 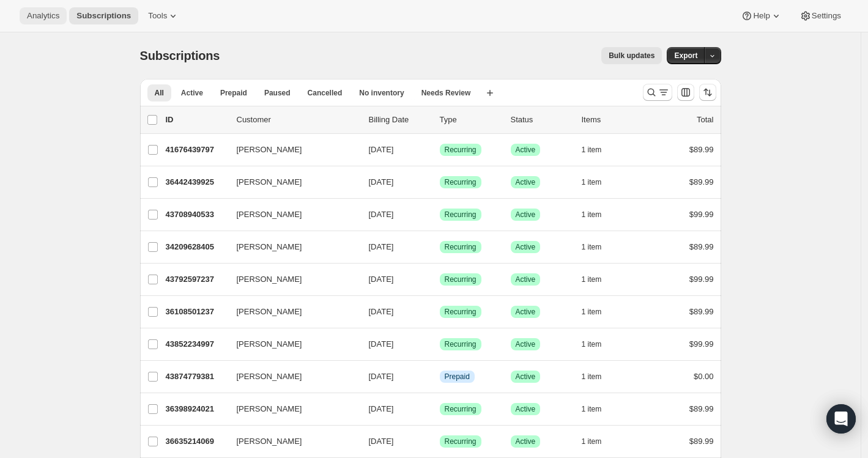 What do you see at coordinates (702, 214) in the screenshot?
I see `span: $99.99` at bounding box center [702, 214].